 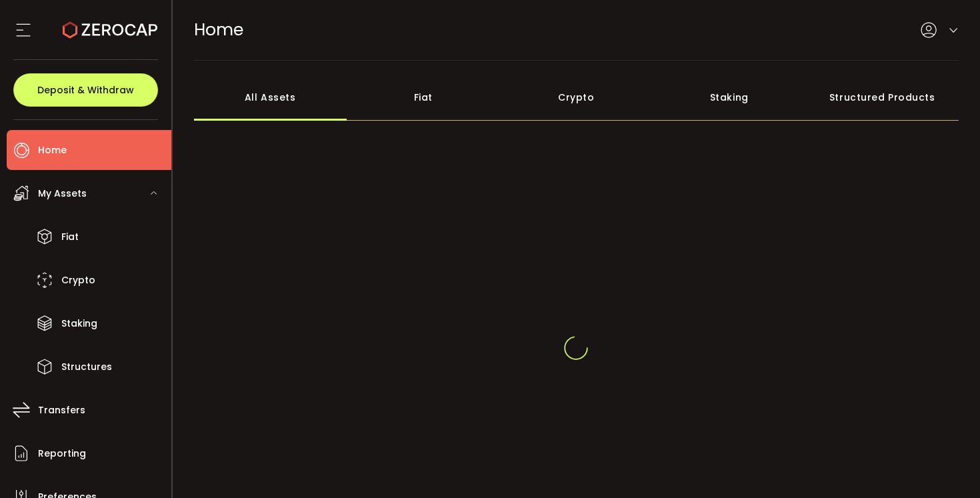 I want to click on span: Crypto, so click(x=78, y=280).